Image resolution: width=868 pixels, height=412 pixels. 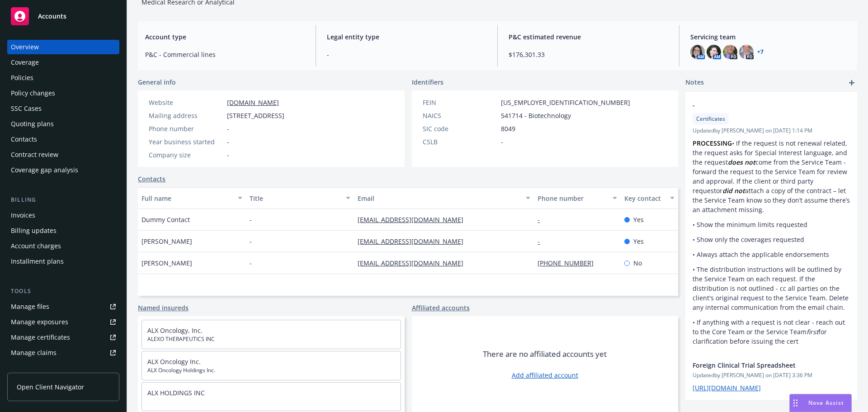 I want to click on div: Contract review, so click(x=34, y=155).